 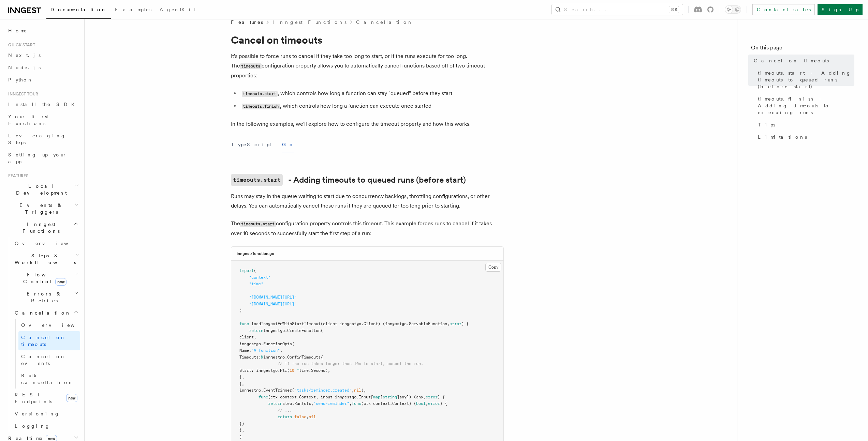 I want to click on span: time.Second),, so click(x=314, y=370).